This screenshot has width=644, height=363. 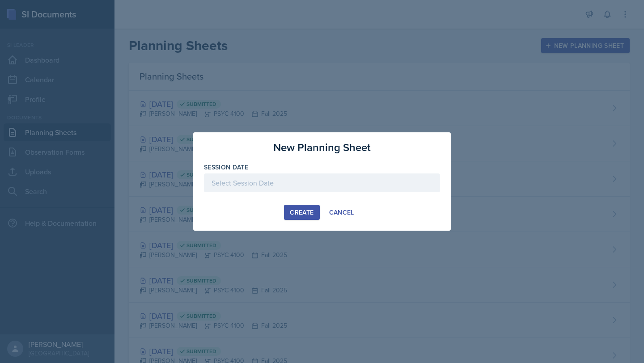 What do you see at coordinates (342, 213) in the screenshot?
I see `button: Cancel` at bounding box center [342, 213].